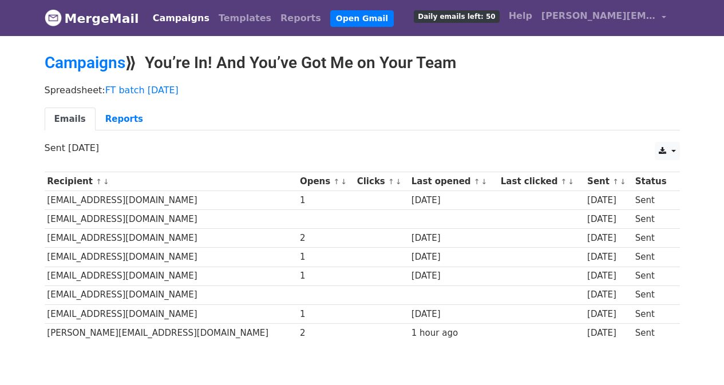 Image resolution: width=724 pixels, height=385 pixels. What do you see at coordinates (53, 18) in the screenshot?
I see `img: MergeMail logo` at bounding box center [53, 18].